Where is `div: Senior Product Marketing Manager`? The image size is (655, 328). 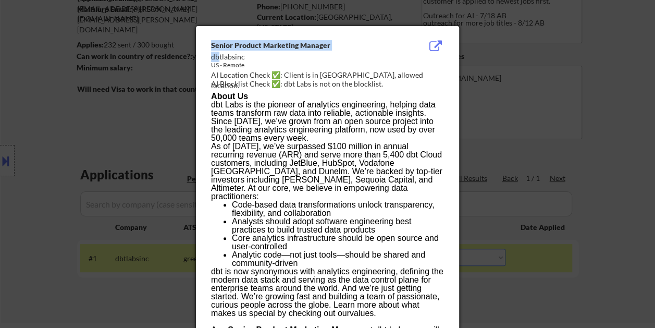
div: Senior Product Marketing Manager is located at coordinates (301, 45).